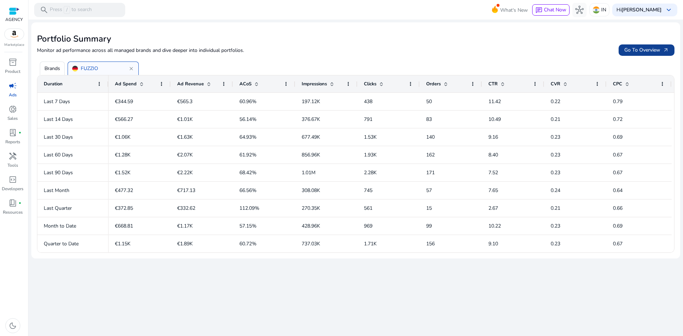 The width and height of the screenshot is (683, 336). I want to click on span: search, so click(44, 10).